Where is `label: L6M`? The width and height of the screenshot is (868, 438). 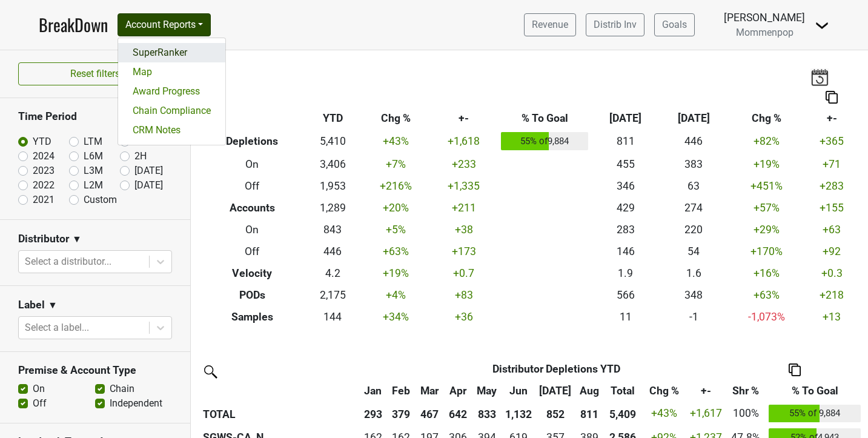
label: L6M is located at coordinates (93, 156).